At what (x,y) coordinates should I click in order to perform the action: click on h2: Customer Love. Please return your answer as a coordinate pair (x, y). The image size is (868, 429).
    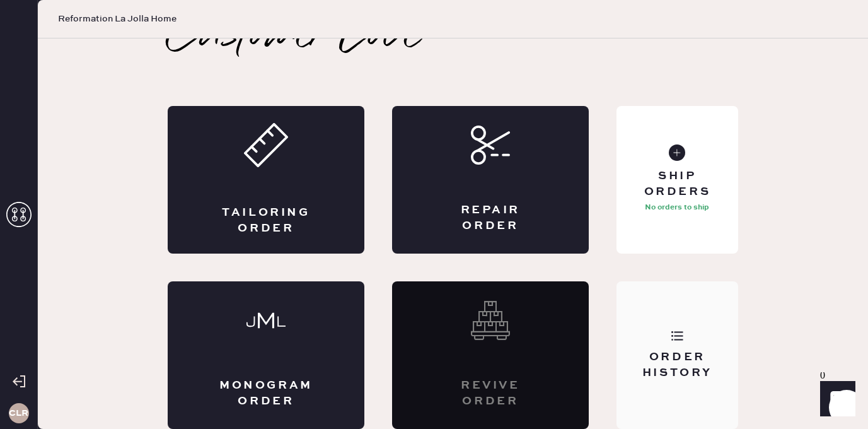
    Looking at the image, I should click on (294, 35).